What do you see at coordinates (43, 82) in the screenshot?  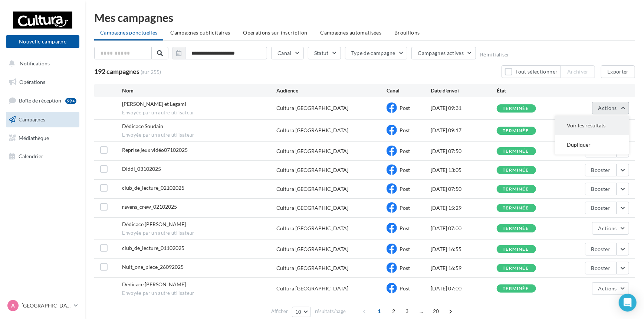 I see `a: Opérations` at bounding box center [43, 82].